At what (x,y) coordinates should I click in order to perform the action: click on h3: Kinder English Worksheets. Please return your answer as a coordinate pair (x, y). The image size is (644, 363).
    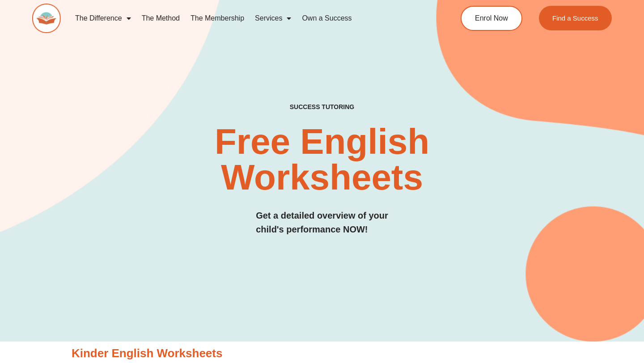
    Looking at the image, I should click on (322, 354).